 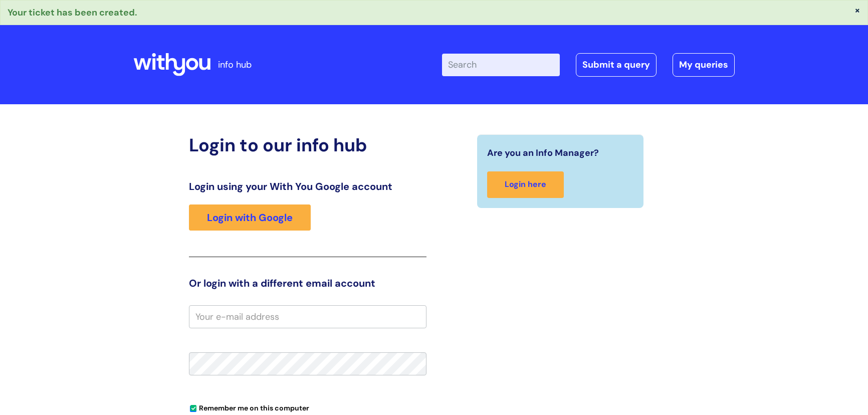 What do you see at coordinates (308, 283) in the screenshot?
I see `h3: Or login with a different email account` at bounding box center [308, 283].